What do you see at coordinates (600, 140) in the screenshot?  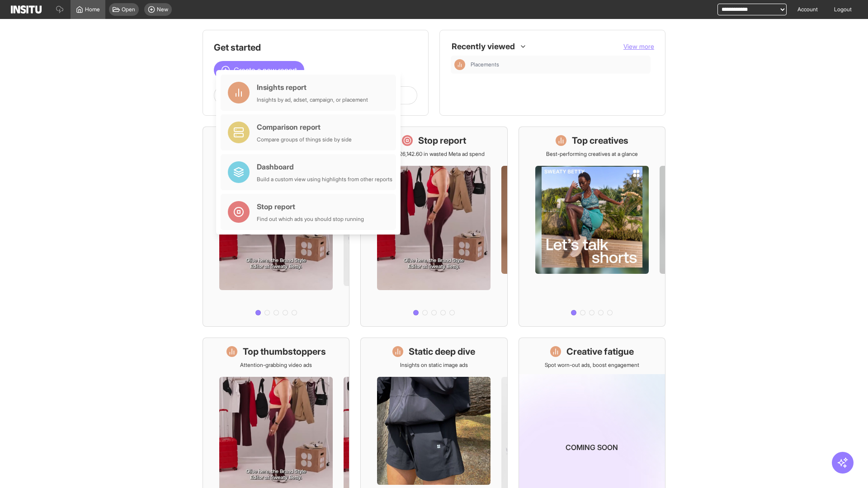 I see `h1: Top creatives` at bounding box center [600, 140].